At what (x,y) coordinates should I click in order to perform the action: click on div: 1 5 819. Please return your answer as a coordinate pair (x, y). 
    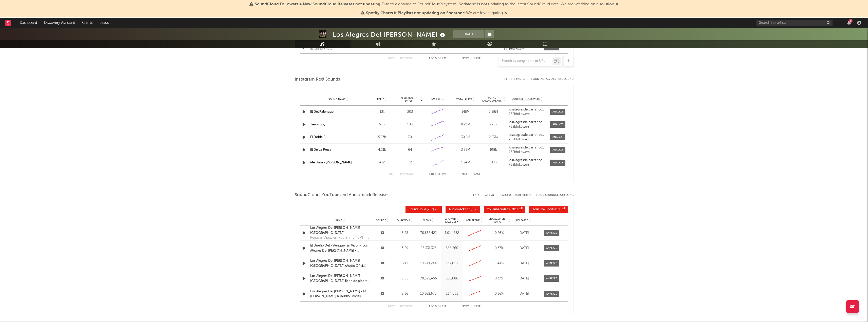
    Looking at the image, I should click on (437, 306).